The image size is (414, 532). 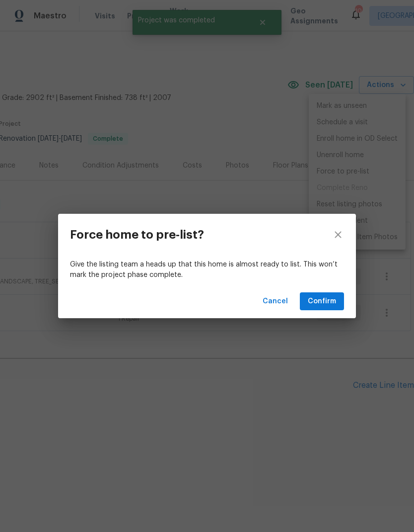 What do you see at coordinates (137, 235) in the screenshot?
I see `h3: Force home to pre-list?` at bounding box center [137, 235].